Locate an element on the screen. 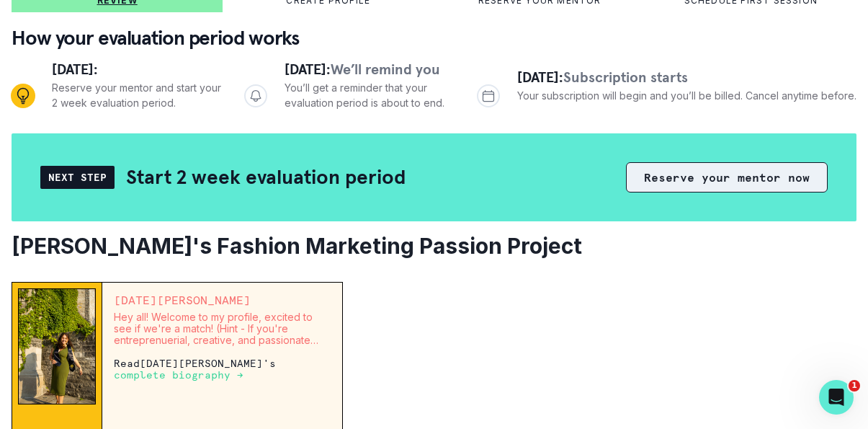  p: Reserve your mentor and start your 2 week evaluation period. is located at coordinates (136, 95).